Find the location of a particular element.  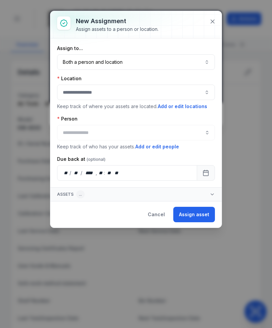

div: minute, is located at coordinates (109, 173).